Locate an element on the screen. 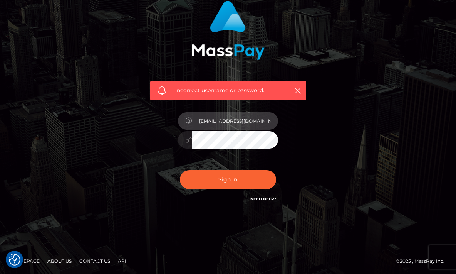 Image resolution: width=456 pixels, height=274 pixels. div: © 2025 , MassPay Inc. is located at coordinates (423, 261).